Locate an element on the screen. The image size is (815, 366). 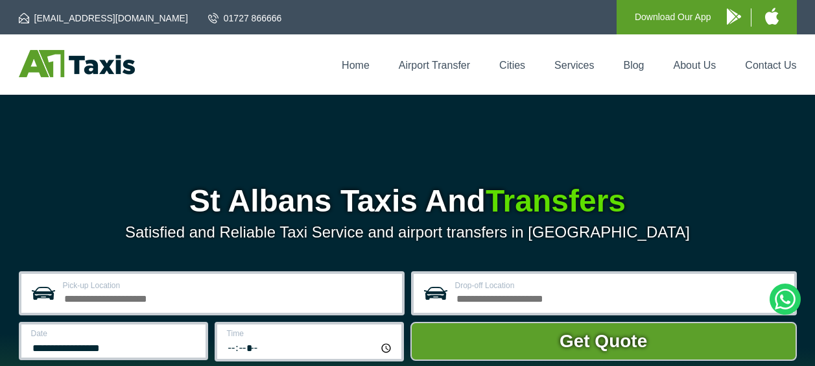
label: Time is located at coordinates (310, 333).